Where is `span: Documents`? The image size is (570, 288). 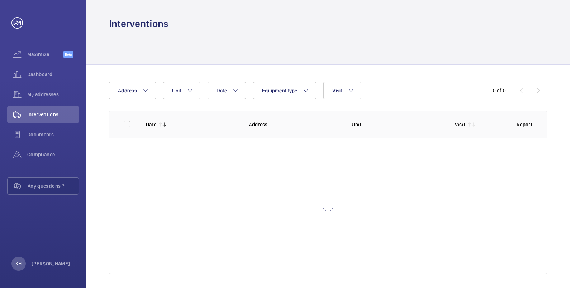
span: Documents is located at coordinates (53, 135).